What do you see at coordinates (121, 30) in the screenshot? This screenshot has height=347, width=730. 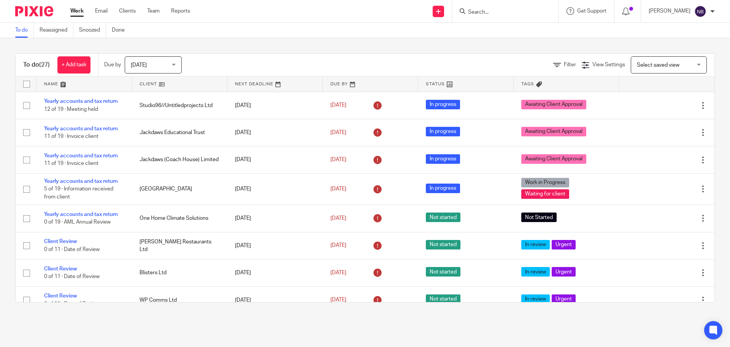 I see `a: Done` at bounding box center [121, 30].